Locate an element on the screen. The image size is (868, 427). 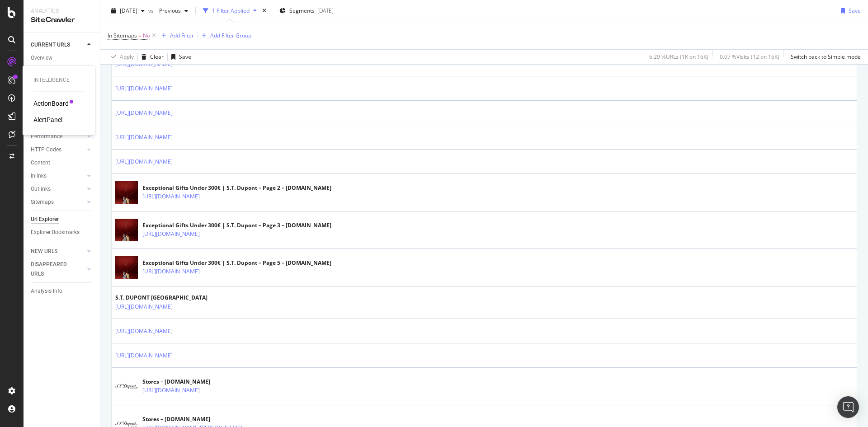
div: Content is located at coordinates (40, 162).